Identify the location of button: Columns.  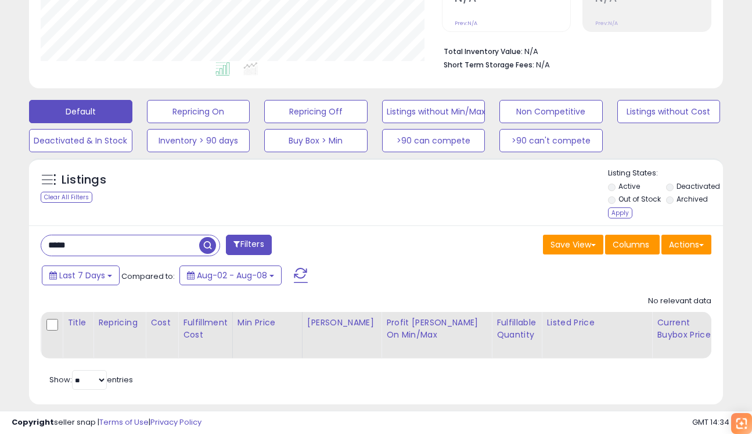
(633, 245).